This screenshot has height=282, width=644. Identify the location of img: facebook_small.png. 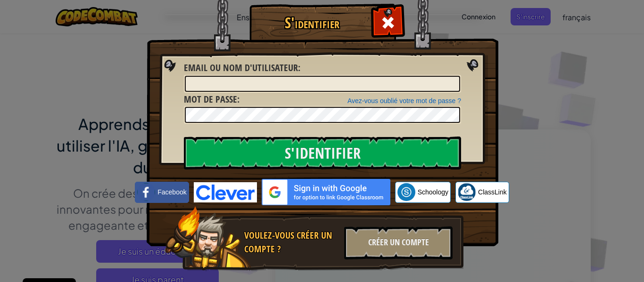
(146, 192).